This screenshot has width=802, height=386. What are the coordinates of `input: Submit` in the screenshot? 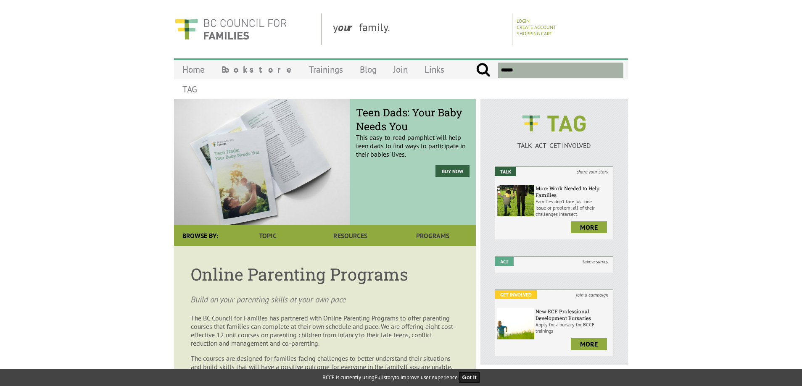 It's located at (483, 70).